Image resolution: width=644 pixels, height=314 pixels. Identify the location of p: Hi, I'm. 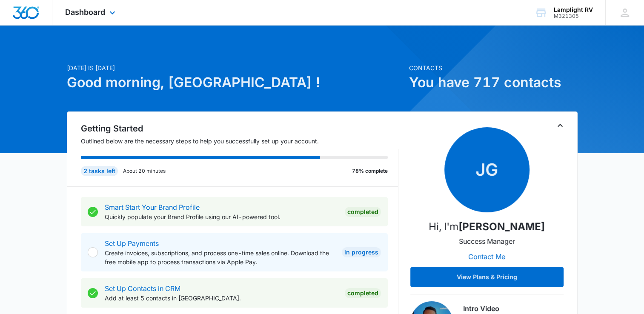
(486, 227).